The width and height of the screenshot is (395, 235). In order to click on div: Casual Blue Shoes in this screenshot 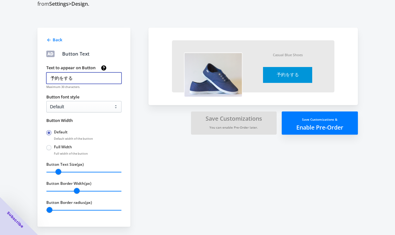, I will do `click(288, 55)`.